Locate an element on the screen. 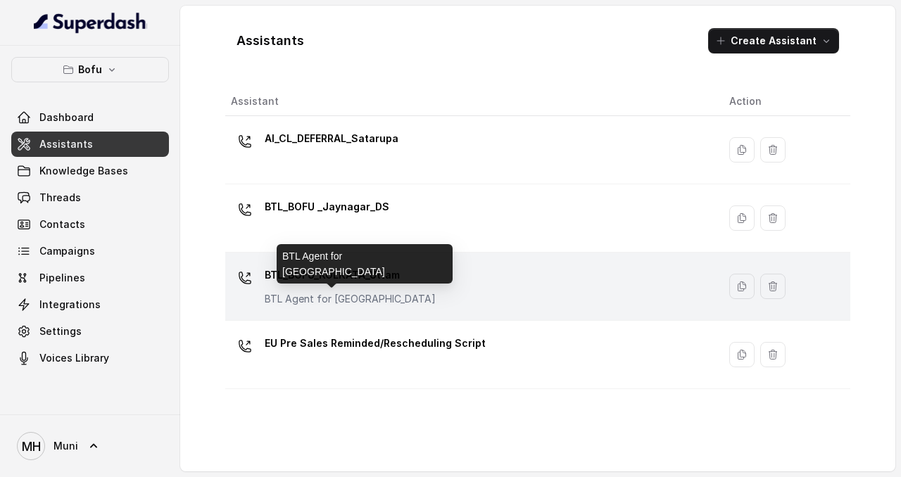 The image size is (901, 477). span: Contacts is located at coordinates (62, 225).